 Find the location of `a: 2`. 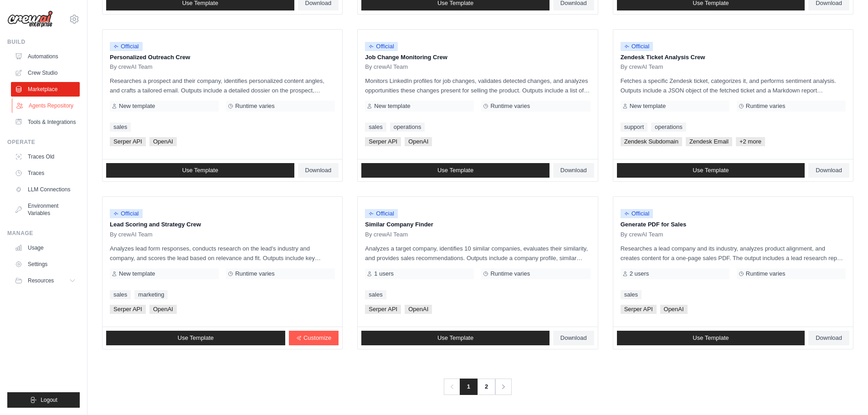

a: 2 is located at coordinates (486, 386).